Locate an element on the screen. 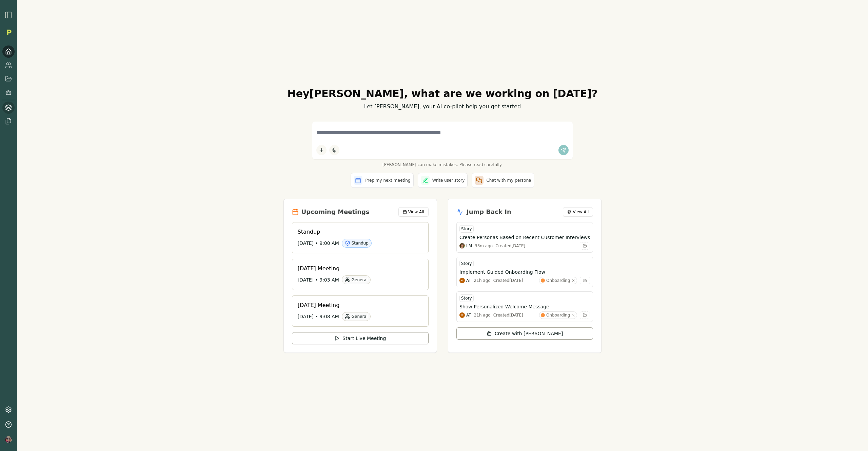 The image size is (868, 451). button: Implement Guided Onboarding Flow is located at coordinates (525, 272).